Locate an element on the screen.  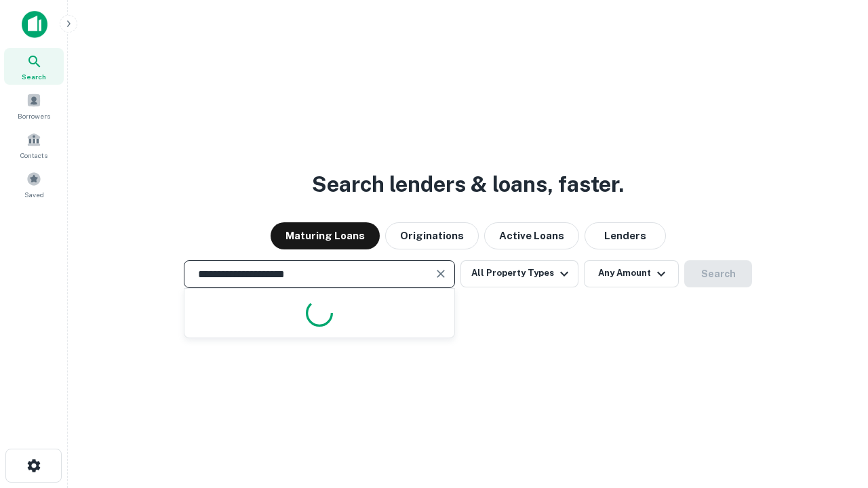
img: capitalize-icon.png is located at coordinates (35, 24).